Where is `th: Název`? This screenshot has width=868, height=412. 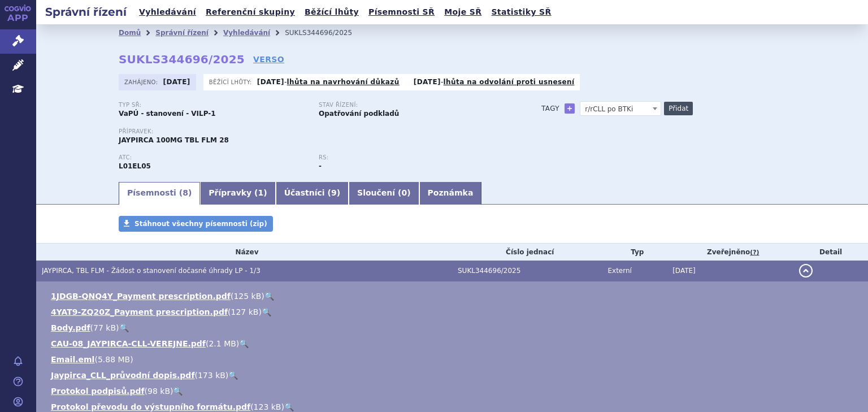
th: Název is located at coordinates (244, 252).